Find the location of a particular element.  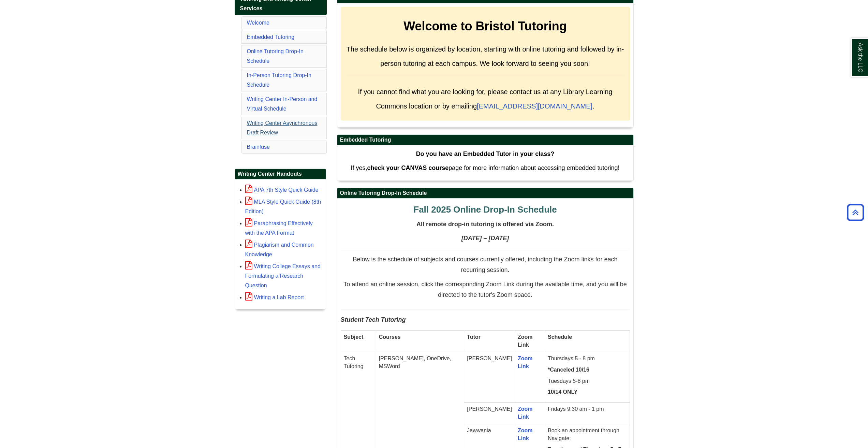

span: All remote drop-in tutoring is offered via Zoom. is located at coordinates (485, 224).